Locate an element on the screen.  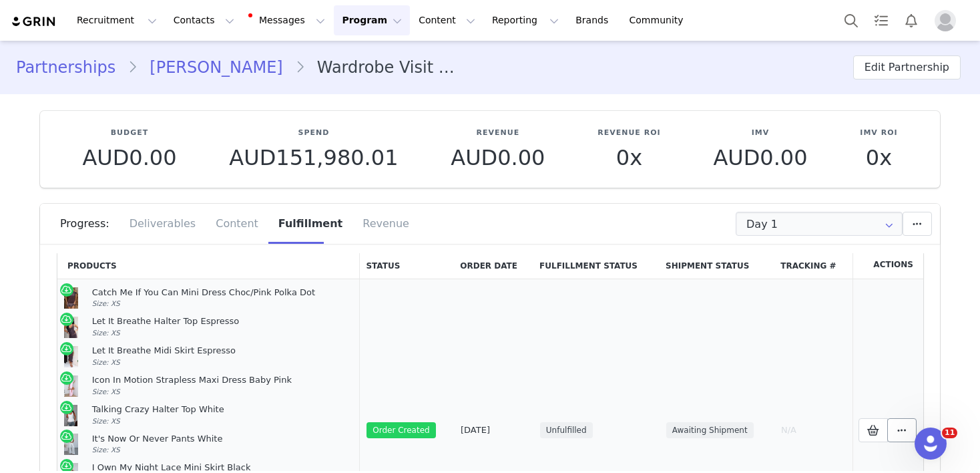
img: grin logo is located at coordinates (34, 22).